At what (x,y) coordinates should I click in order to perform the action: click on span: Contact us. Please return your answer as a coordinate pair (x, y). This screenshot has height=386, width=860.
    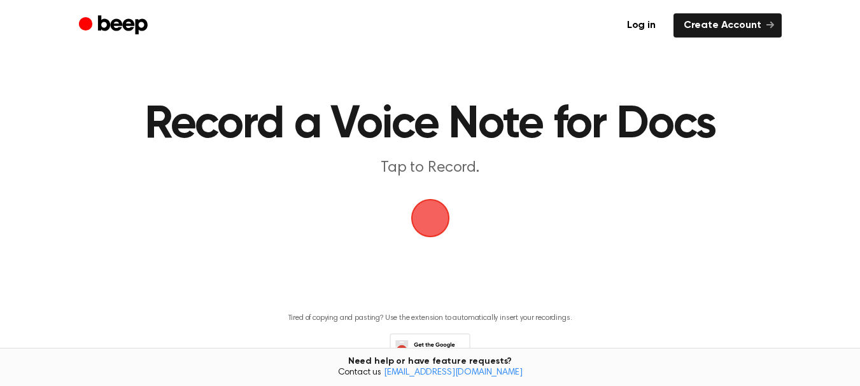
    Looking at the image, I should click on (430, 374).